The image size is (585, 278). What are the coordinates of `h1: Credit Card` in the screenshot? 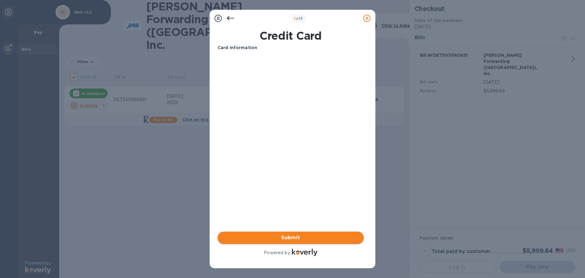 It's located at (291, 36).